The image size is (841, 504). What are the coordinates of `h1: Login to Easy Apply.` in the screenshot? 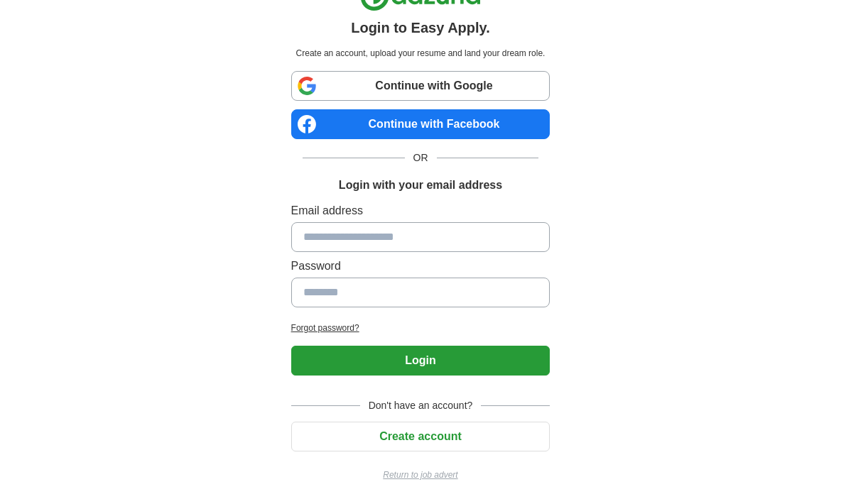 It's located at (420, 28).